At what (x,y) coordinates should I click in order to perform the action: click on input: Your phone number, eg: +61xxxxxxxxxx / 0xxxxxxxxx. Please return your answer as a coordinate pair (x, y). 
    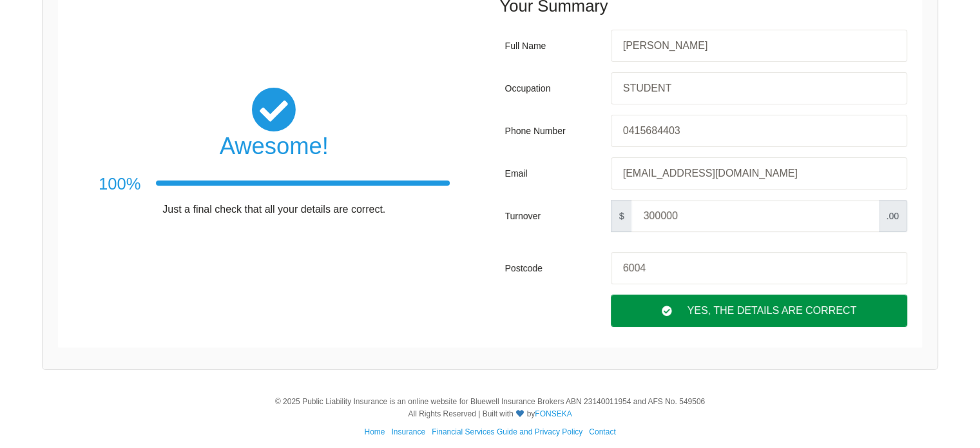
    Looking at the image, I should click on (759, 131).